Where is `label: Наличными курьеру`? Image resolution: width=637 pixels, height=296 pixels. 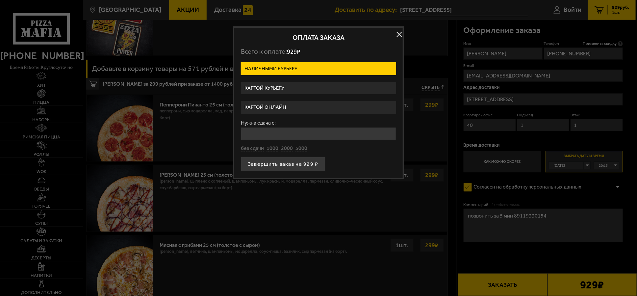 label: Наличными курьеру is located at coordinates (319, 68).